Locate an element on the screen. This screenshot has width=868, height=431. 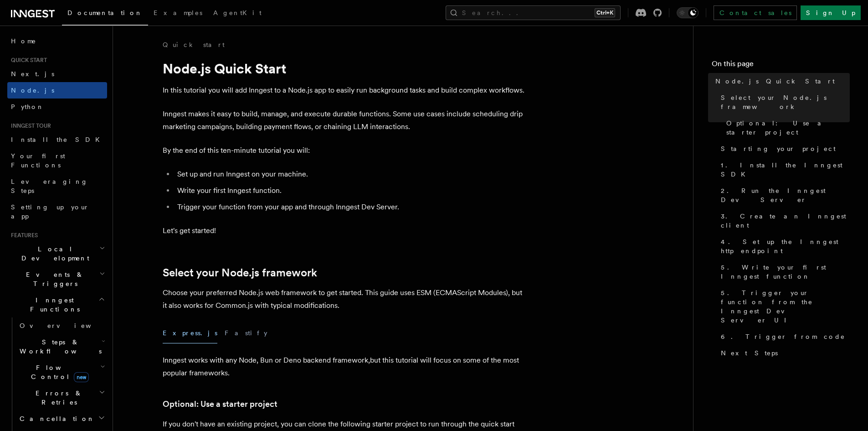
p: Let's get started! is located at coordinates (345, 231).